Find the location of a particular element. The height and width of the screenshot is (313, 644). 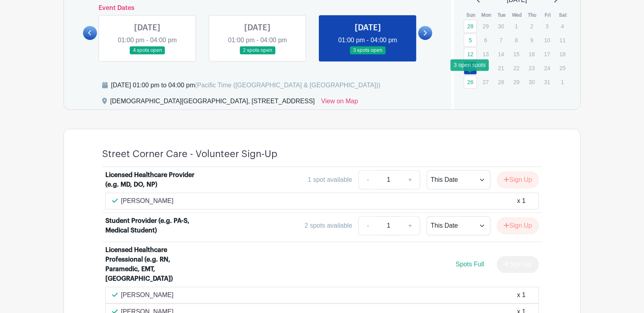

p: 6 is located at coordinates (484, 39).